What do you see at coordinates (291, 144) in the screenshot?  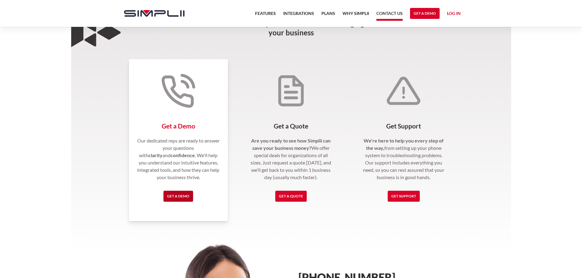 I see `strong: Are you ready to see how Simplii can save your business money?` at bounding box center [291, 144].